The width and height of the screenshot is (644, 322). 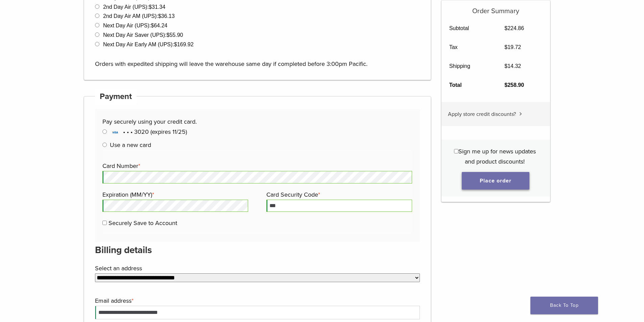 I want to click on label: Next Day Air Saver (UPS):, so click(x=143, y=35).